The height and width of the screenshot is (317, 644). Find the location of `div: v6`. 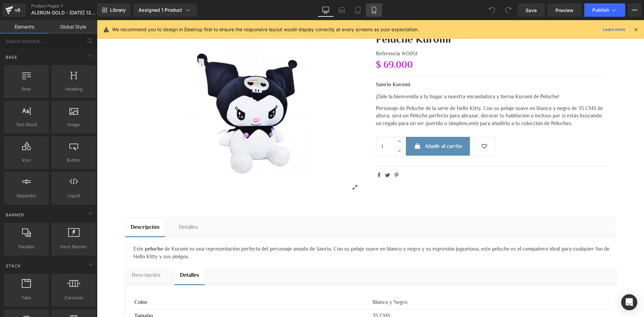

div: v6 is located at coordinates (17, 10).